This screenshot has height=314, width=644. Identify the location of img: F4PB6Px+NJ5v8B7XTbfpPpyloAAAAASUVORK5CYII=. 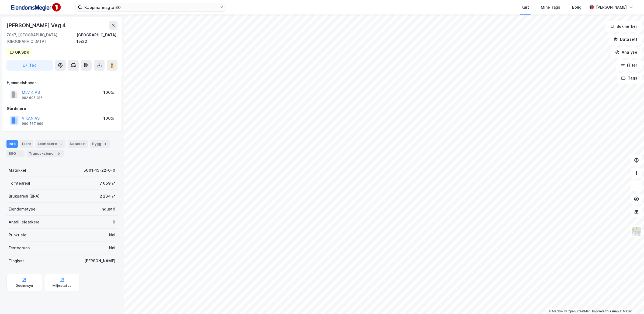
(36, 7).